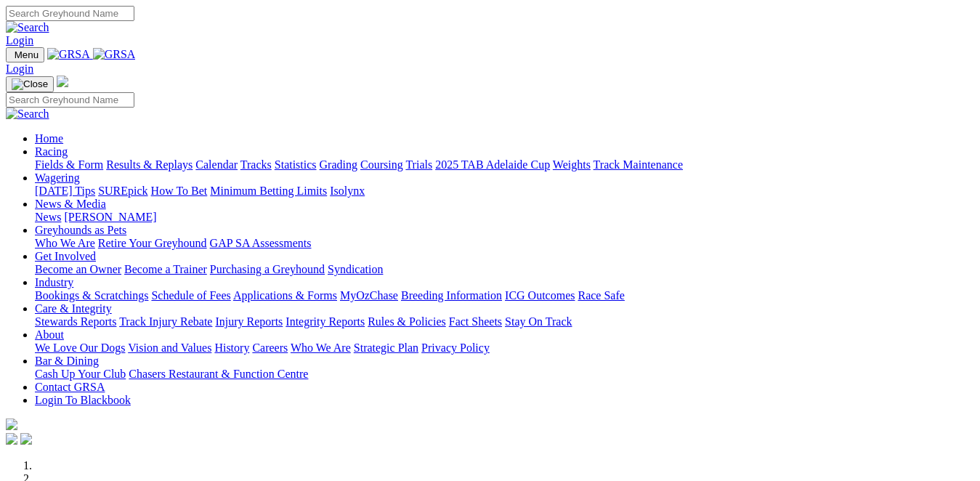 This screenshot has height=481, width=980. I want to click on a: Tracks, so click(256, 164).